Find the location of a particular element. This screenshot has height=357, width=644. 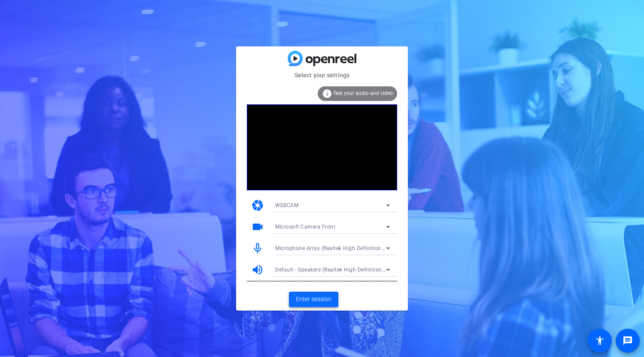

mat-card-subtitle: Select your settings is located at coordinates (322, 75).